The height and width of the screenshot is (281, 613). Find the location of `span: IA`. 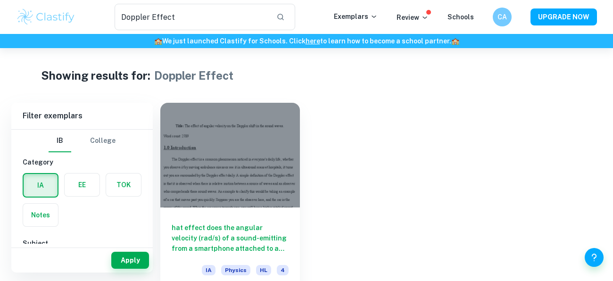

span: IA is located at coordinates (208, 270).